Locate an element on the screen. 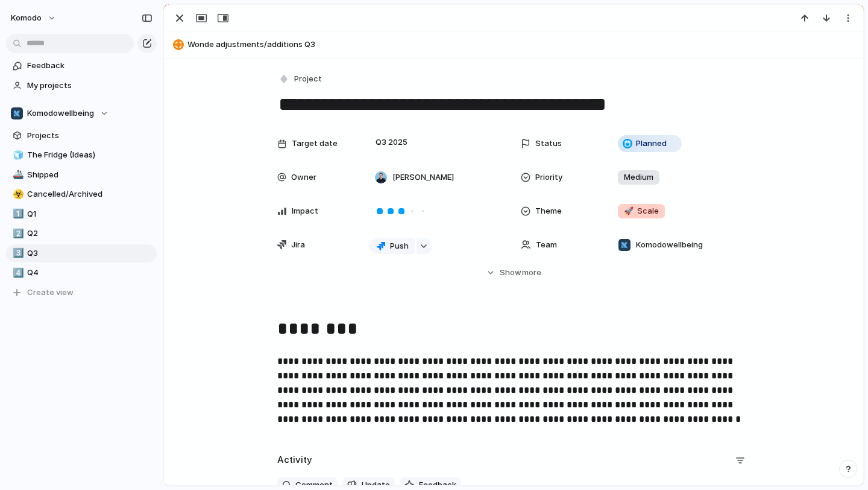  button: 4️⃣ is located at coordinates (17, 273).